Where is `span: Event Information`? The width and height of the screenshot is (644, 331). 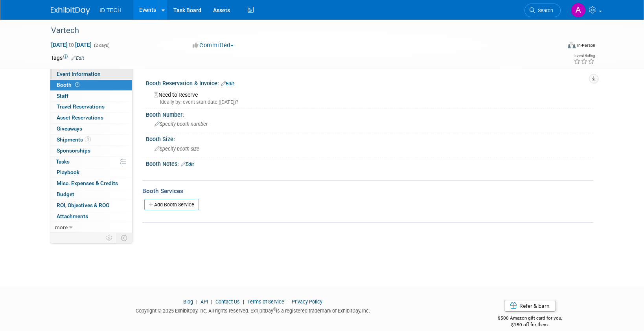
span: Event Information is located at coordinates (78, 74).